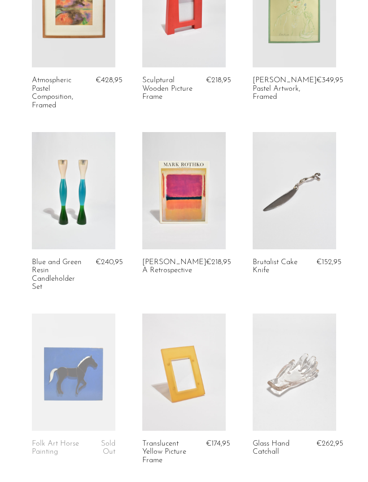 The image size is (368, 482). Describe the element at coordinates (58, 93) in the screenshot. I see `a: Atmospheric Pastel Composition, Framed` at that location.